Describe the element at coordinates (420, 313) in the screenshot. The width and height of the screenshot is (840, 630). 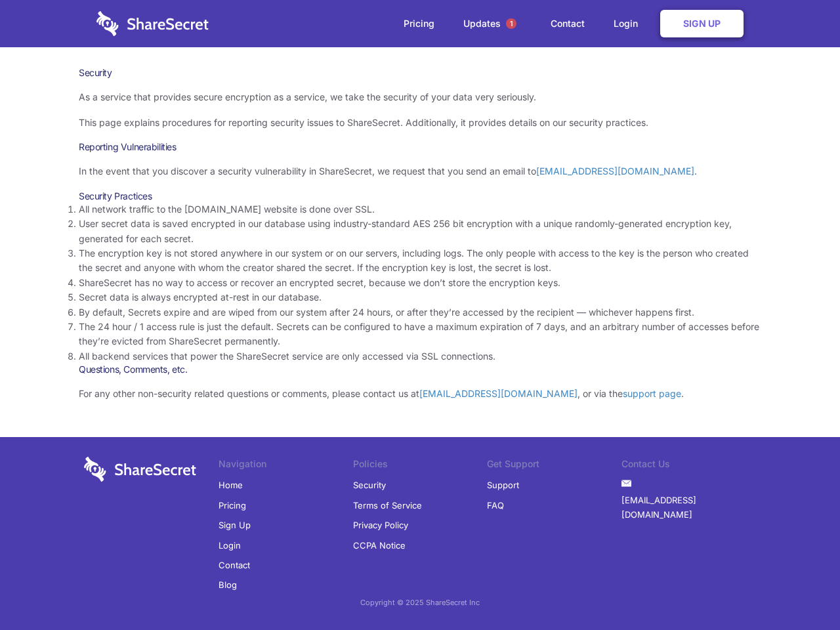
I see `li: By default, Secrets expire and are wiped from our system after 24 hours, or after they’re accesse...` at that location.